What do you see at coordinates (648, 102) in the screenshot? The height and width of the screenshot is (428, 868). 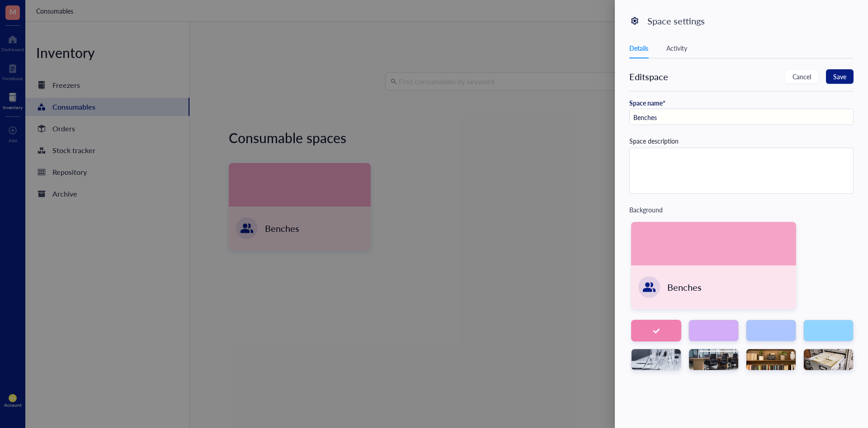 I see `div: Space name*` at bounding box center [648, 102].